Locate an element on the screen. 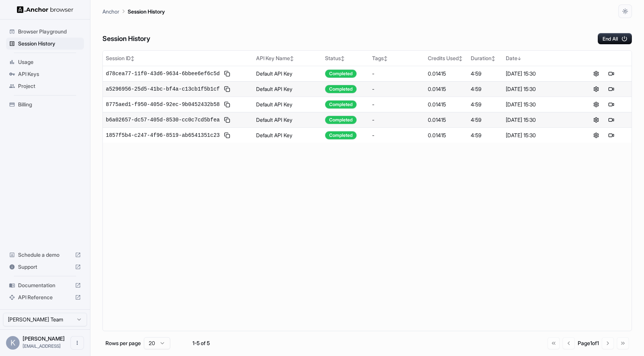 The height and width of the screenshot is (356, 644). div: API Keys is located at coordinates (45, 74).